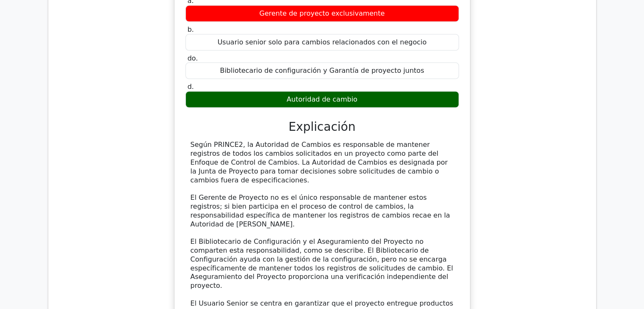  Describe the element at coordinates (322, 264) in the screenshot. I see `font: El Bibliotecario de Configuración y el Aseguramiento del Proyecto no comparten esta responsabilid...` at that location.